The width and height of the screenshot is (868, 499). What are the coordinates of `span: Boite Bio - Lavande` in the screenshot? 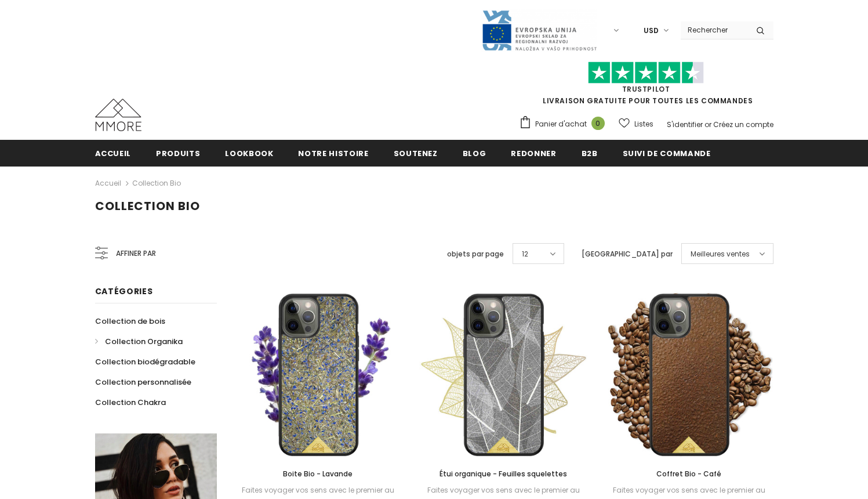 It's located at (318, 474).